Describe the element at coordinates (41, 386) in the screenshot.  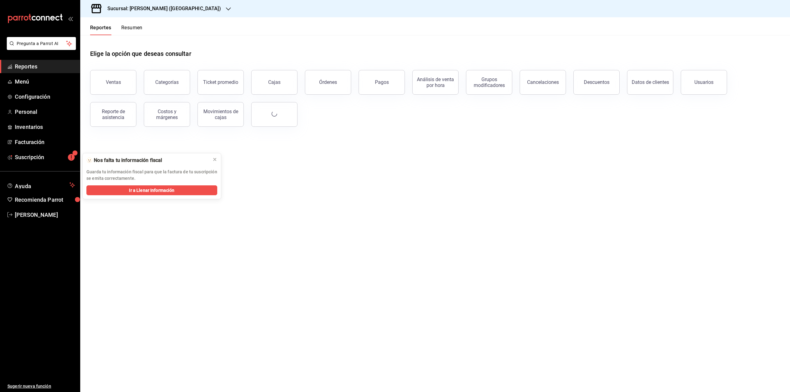
I see `span: Sugerir nueva función` at that location.